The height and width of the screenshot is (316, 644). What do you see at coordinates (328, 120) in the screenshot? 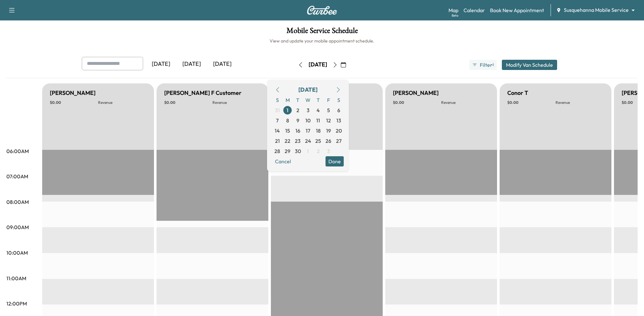
I see `span: 12` at bounding box center [328, 120].